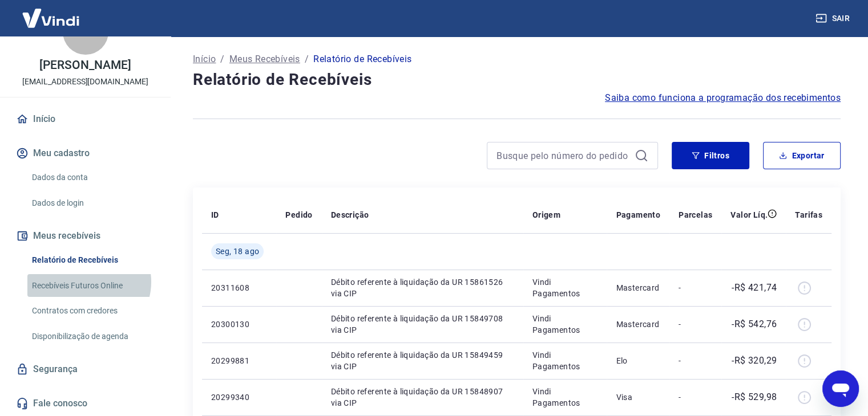  What do you see at coordinates (92, 260) in the screenshot?
I see `a: Relatório de Recebíveis` at bounding box center [92, 260].